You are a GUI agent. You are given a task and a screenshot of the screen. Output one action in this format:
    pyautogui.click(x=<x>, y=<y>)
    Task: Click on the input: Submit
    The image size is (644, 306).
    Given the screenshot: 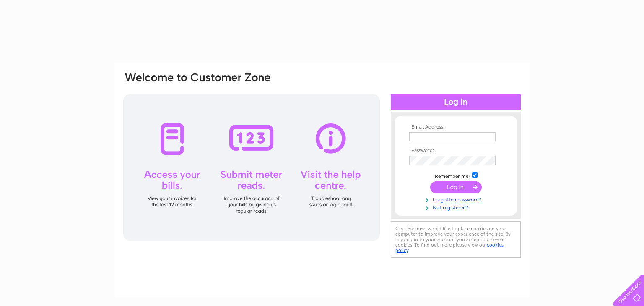 What is the action you would take?
    pyautogui.click(x=456, y=187)
    